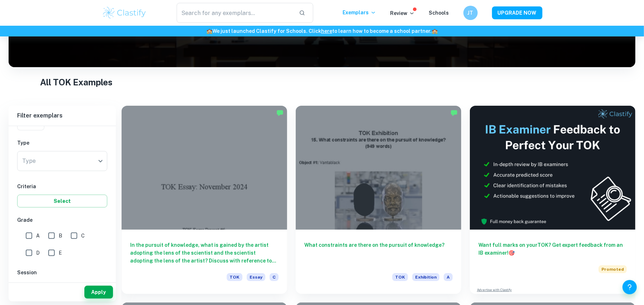 This screenshot has width=644, height=305. Describe the element at coordinates (359, 13) in the screenshot. I see `p: Exemplars` at that location.